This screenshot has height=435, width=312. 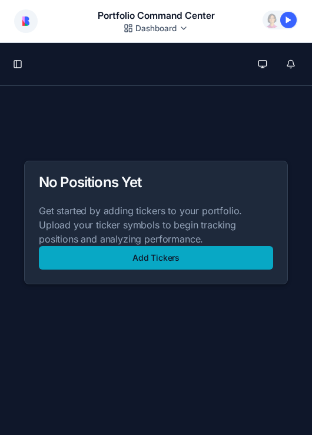 I want to click on button: Portfolio Command CenterDashboard, so click(x=156, y=21).